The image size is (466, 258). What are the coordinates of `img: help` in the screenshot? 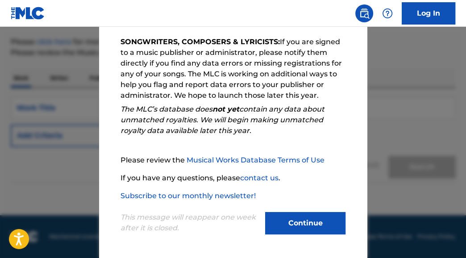 It's located at (388, 13).